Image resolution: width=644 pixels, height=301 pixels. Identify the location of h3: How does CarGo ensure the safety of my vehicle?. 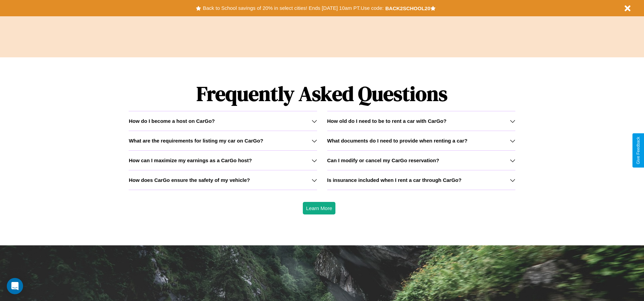
(189, 180).